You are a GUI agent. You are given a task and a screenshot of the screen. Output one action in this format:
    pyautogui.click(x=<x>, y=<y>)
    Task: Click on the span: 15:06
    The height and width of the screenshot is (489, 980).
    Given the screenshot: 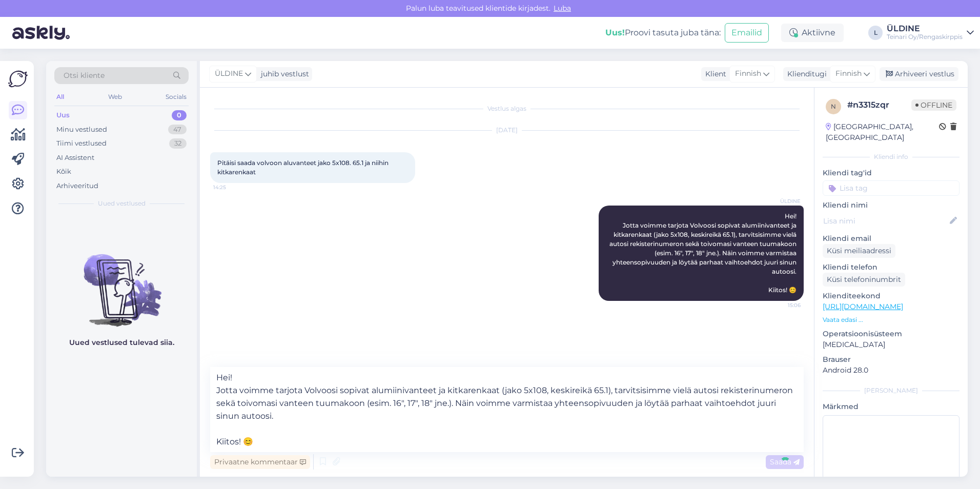 What is the action you would take?
    pyautogui.click(x=781, y=305)
    